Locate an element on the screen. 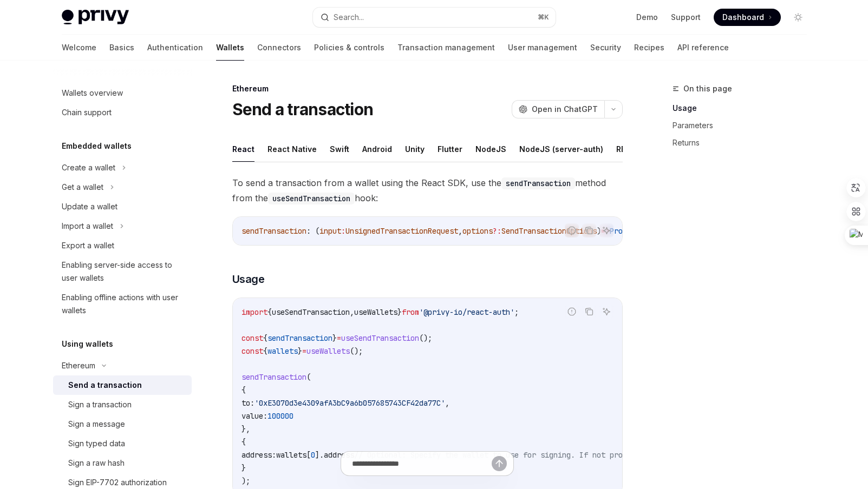  div: Sign a message is located at coordinates (96, 424).